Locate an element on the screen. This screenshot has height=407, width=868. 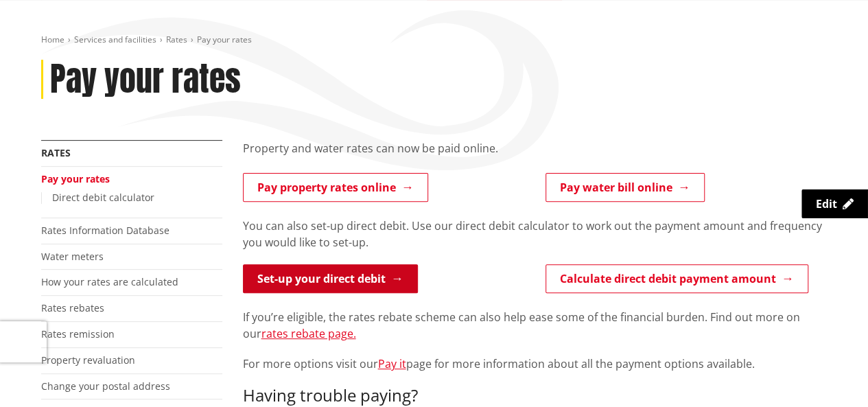
p: For more options visit our page for more information about all the payment options available. is located at coordinates (535, 364).